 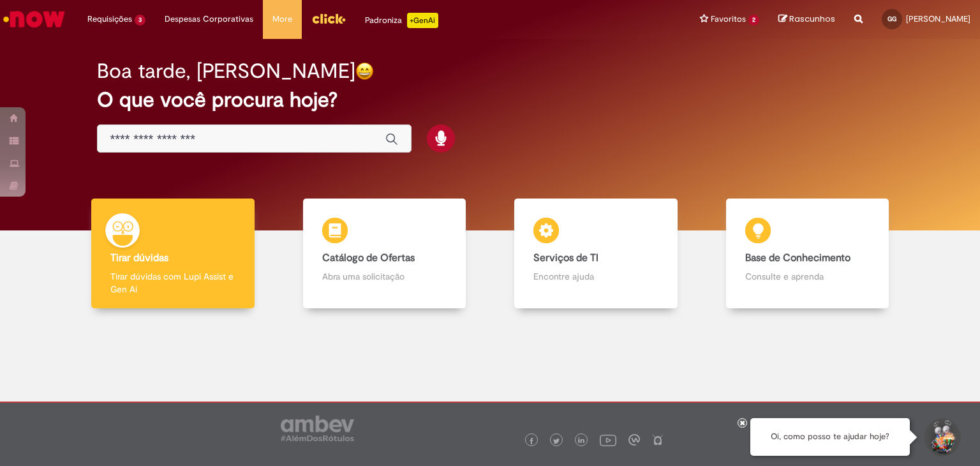 I want to click on img: logo_footer_youtube.png, so click(x=608, y=440).